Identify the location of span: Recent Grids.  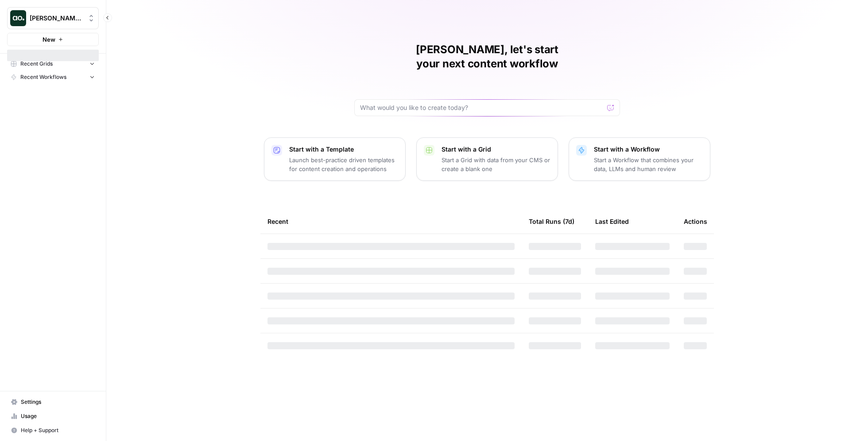
(36, 64).